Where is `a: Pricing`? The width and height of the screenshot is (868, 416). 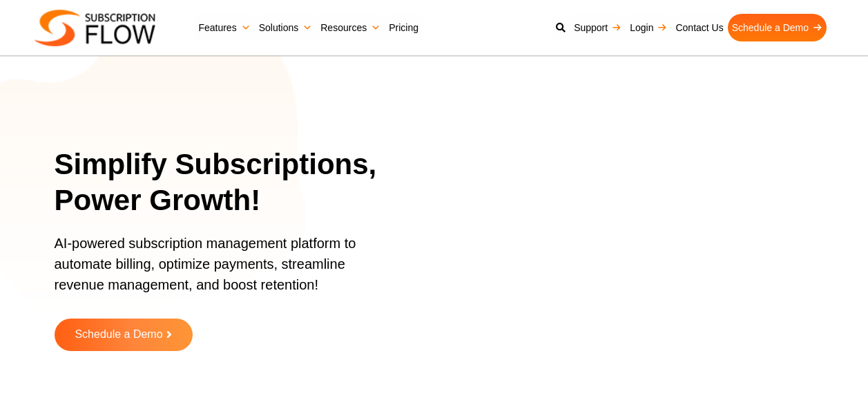
a: Pricing is located at coordinates (403, 27).